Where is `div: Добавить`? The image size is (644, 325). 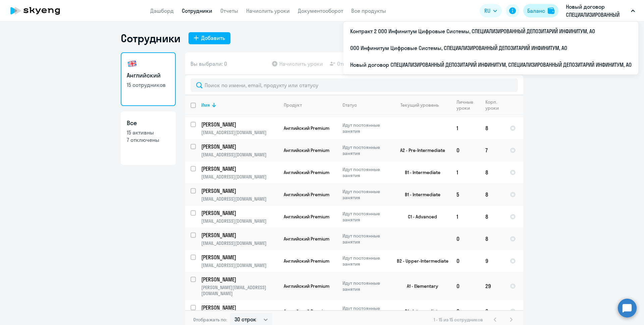
div: Добавить is located at coordinates (213, 38).